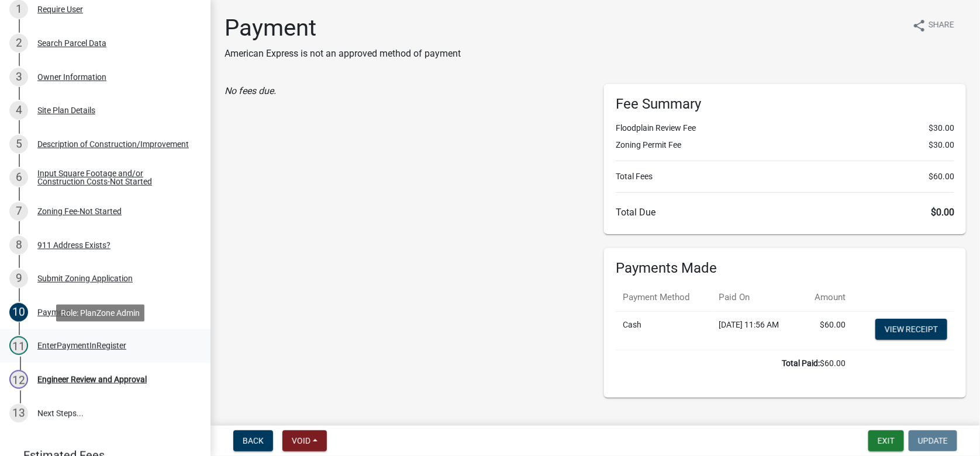 The image size is (980, 456). I want to click on div: Payment, so click(54, 313).